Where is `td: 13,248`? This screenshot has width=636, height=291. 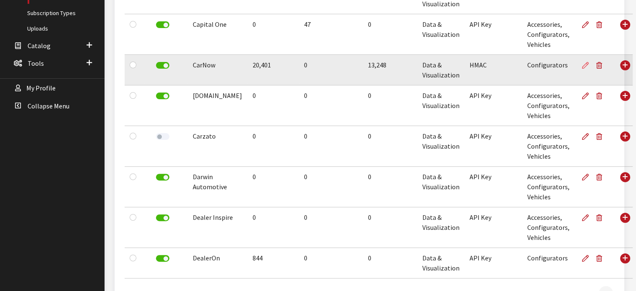 td: 13,248 is located at coordinates (390, 70).